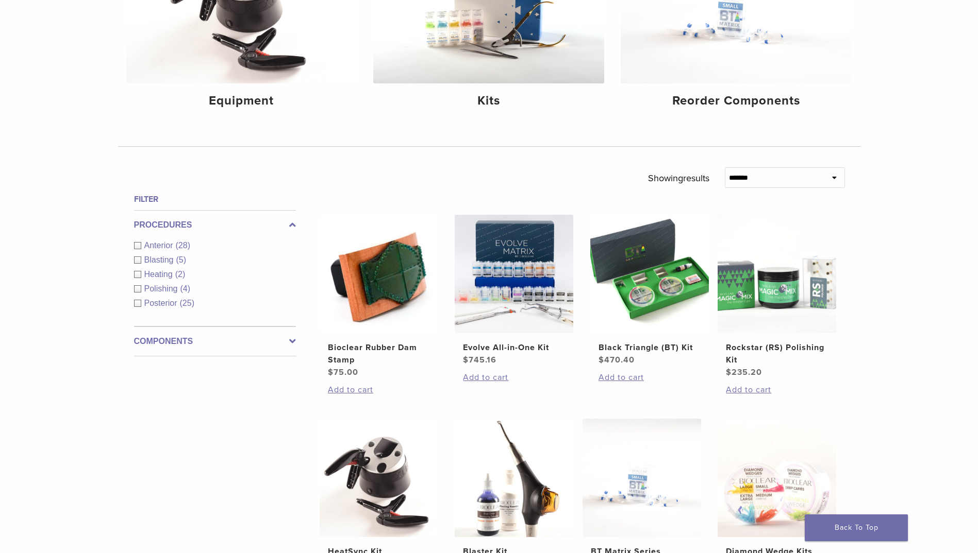  Describe the element at coordinates (736, 101) in the screenshot. I see `h4: Reorder Components` at that location.